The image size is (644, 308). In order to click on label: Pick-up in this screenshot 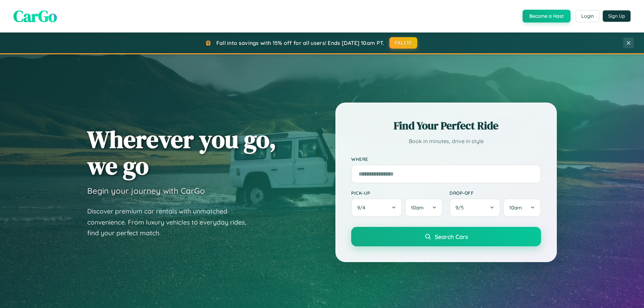, I will do `click(397, 193)`.